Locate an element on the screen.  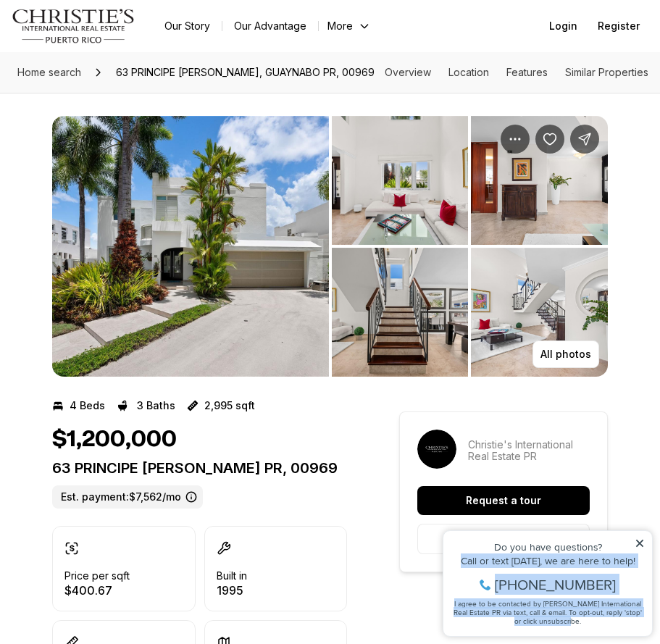
button: Share Property: 63 PRINCIPE RAINIERO is located at coordinates (585, 139).